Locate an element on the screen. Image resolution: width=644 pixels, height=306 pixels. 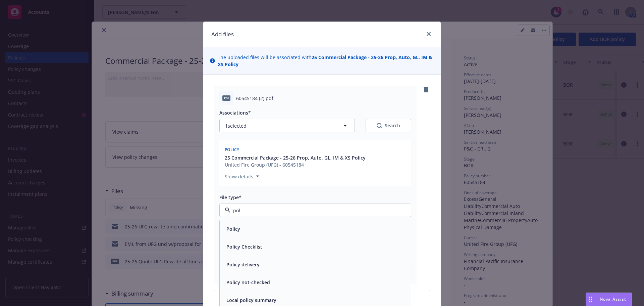
button: Nova Assist is located at coordinates (609, 299).